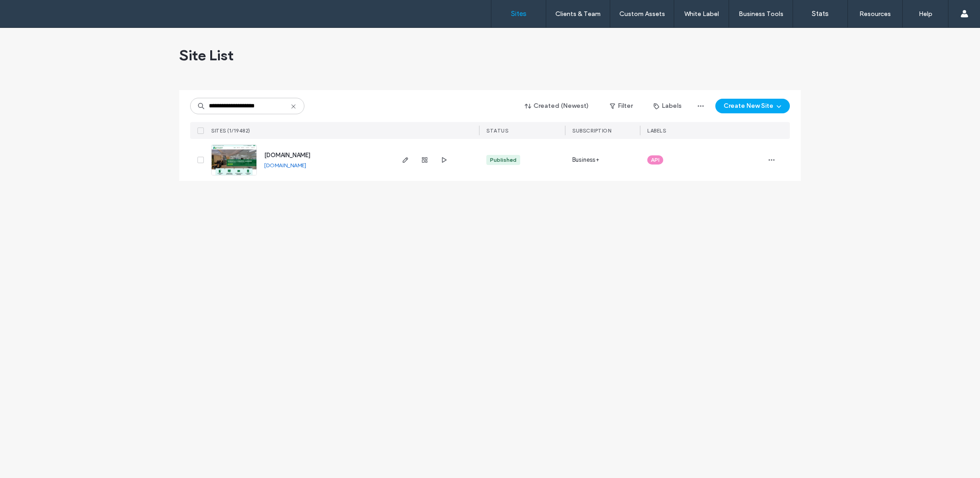  What do you see at coordinates (503, 160) in the screenshot?
I see `div: Published` at bounding box center [503, 160].